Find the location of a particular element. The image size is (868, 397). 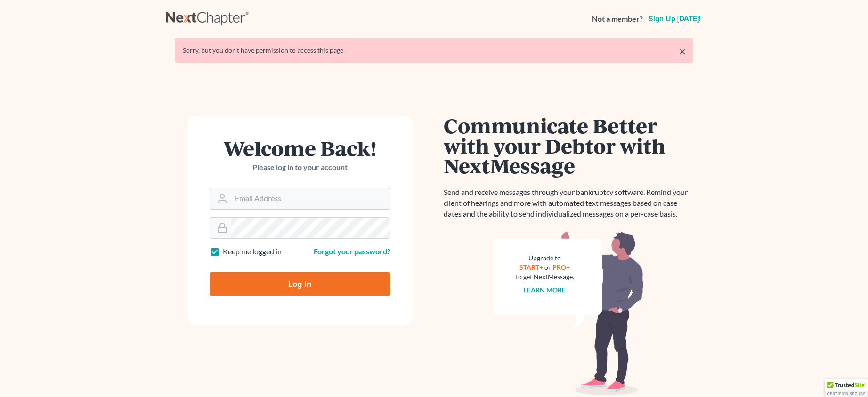

div: Upgrade to is located at coordinates (545, 258).